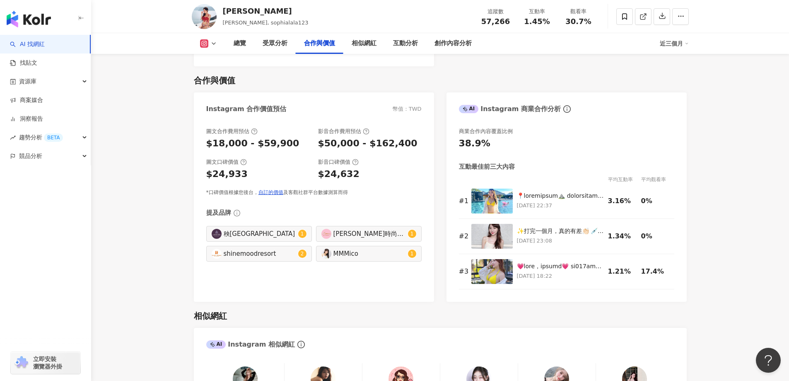 The image size is (789, 381). I want to click on div: 商業合作內容覆蓋比例, so click(486, 131).